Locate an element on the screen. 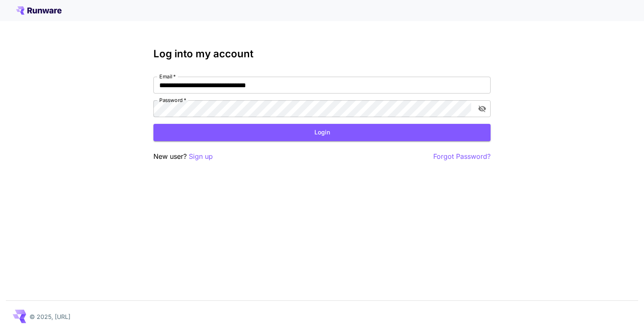 The height and width of the screenshot is (332, 644). p: New user? is located at coordinates (183, 156).